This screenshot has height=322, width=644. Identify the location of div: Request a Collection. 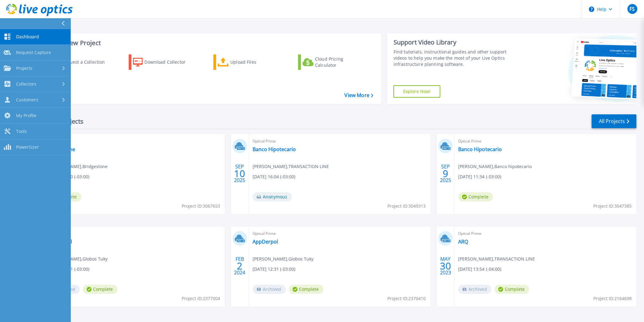
(87, 62).